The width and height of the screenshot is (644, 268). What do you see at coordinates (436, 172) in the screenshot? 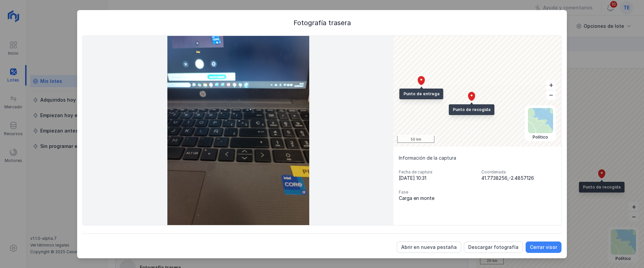
I see `div: Fecha de captura` at bounding box center [436, 172].